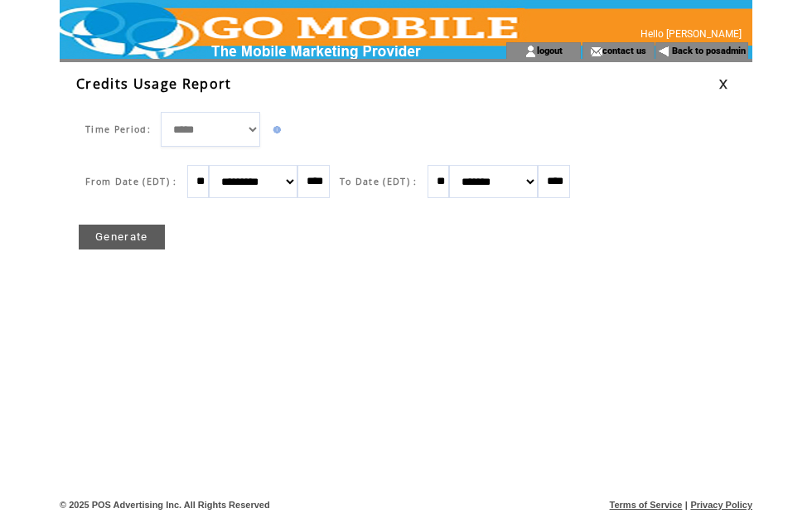 This screenshot has height=523, width=812. I want to click on img: help.gif, so click(275, 129).